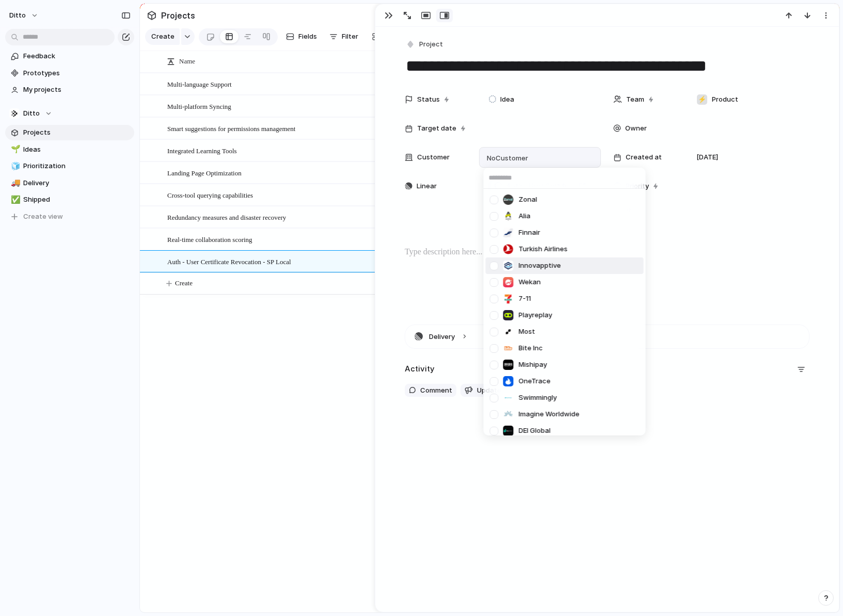 This screenshot has height=616, width=843. What do you see at coordinates (529, 282) in the screenshot?
I see `span: Wekan` at bounding box center [529, 282].